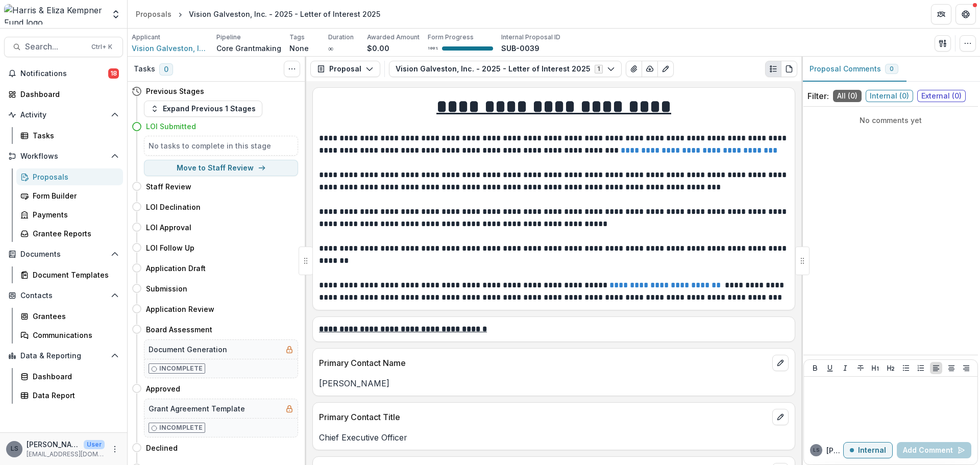 This screenshot has width=980, height=465. Describe the element at coordinates (73, 377) in the screenshot. I see `div: Dashboard` at that location.